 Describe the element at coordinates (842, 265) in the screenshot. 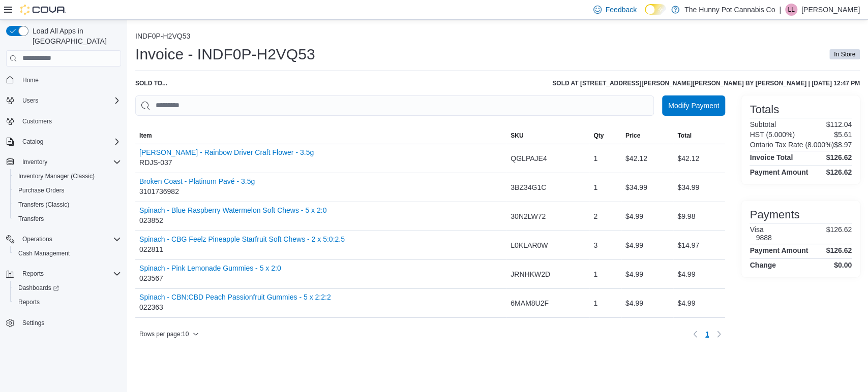

I see `h4: $0.00` at that location.